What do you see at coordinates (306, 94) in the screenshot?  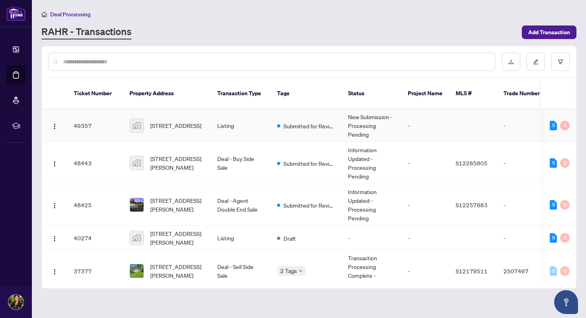 I see `th: Tags` at bounding box center [306, 94].